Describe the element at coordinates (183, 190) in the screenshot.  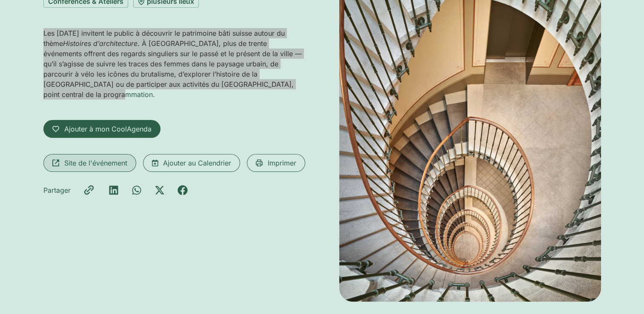
I see `div: Partager sur facebook` at that location.